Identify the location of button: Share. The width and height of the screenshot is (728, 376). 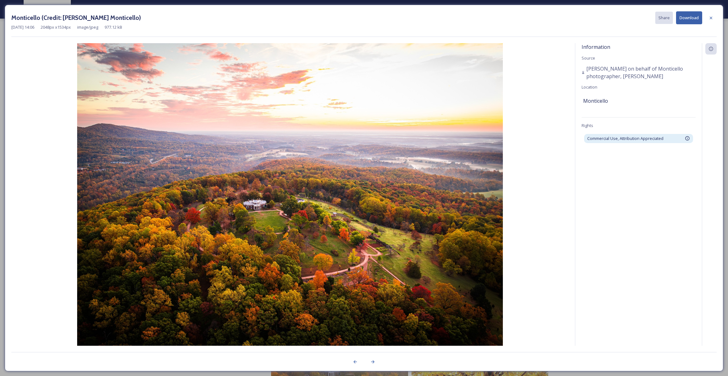
(664, 18).